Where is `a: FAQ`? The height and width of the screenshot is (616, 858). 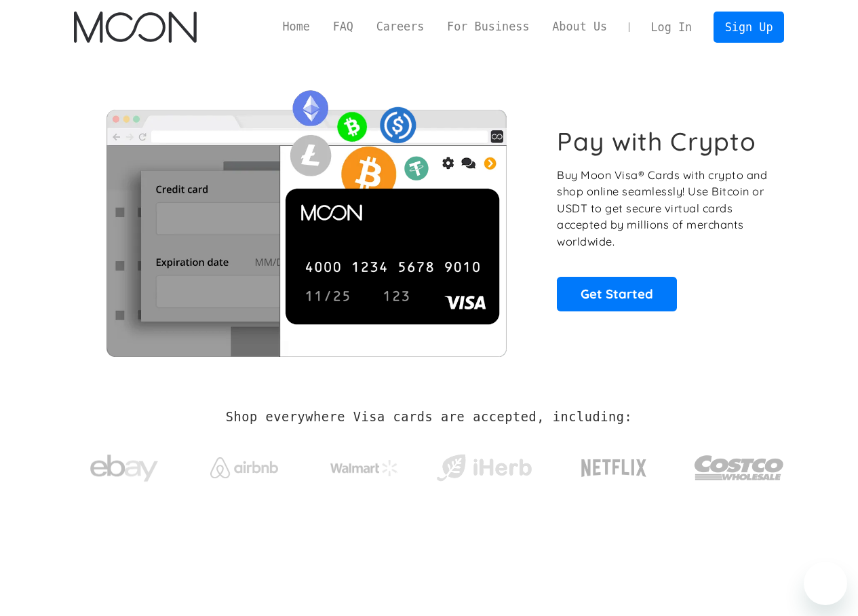 a: FAQ is located at coordinates (344, 27).